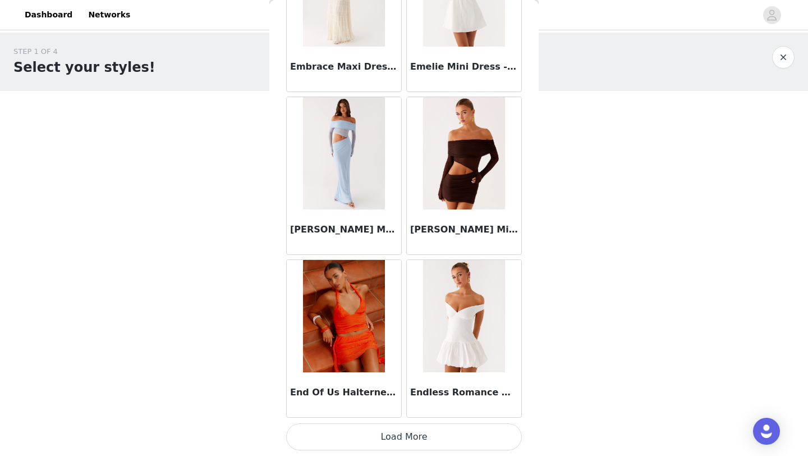  What do you see at coordinates (343, 153) in the screenshot?
I see `img: Emery Maxi Dress - Blue` at bounding box center [343, 153].